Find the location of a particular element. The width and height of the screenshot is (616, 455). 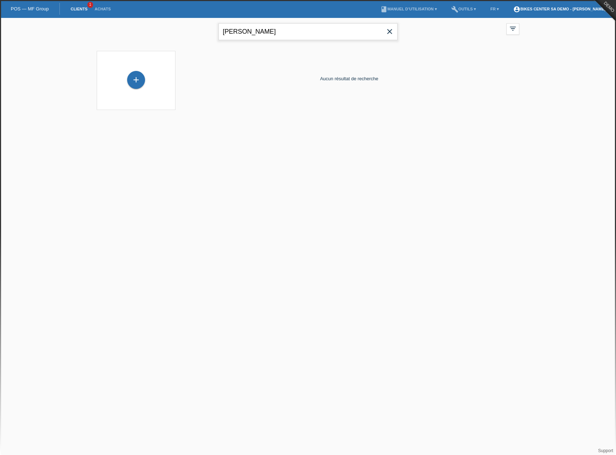

a: buildOutils ▾ is located at coordinates (463, 9).